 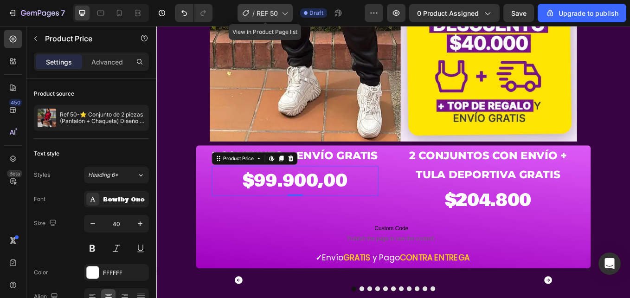 I want to click on strong: CONTRA, so click(x=305, y=272).